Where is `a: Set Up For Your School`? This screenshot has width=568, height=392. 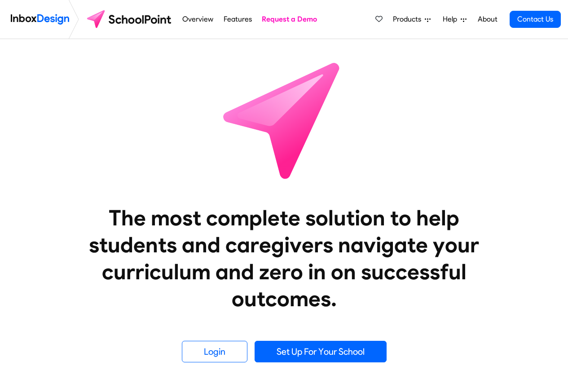 a: Set Up For Your School is located at coordinates (321, 352).